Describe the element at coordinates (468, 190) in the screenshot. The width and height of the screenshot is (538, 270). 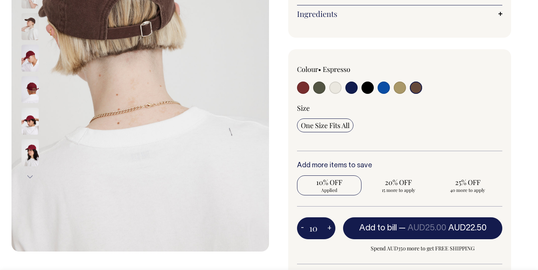
I see `span: 40 more to apply` at that location.